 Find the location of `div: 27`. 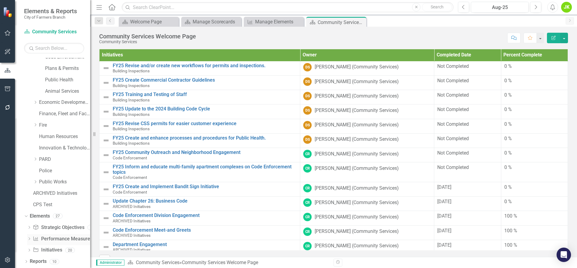

div: 27 is located at coordinates (58, 216).